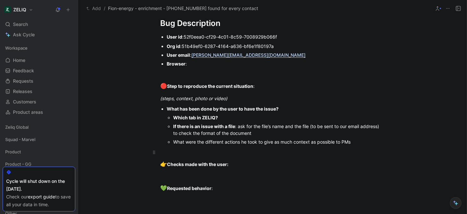 Image resolution: width=467 pixels, height=214 pixels. Describe the element at coordinates (176, 64) in the screenshot. I see `strong: Browser` at that location.